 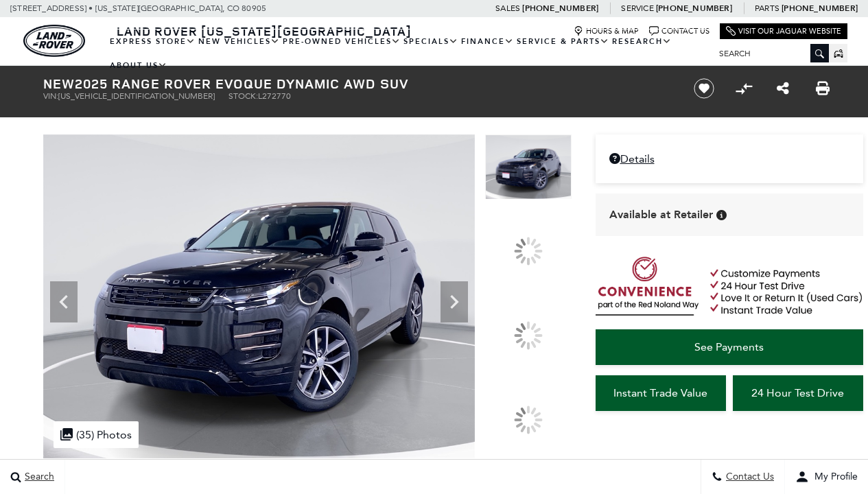 I want to click on span: Service, so click(x=637, y=8).